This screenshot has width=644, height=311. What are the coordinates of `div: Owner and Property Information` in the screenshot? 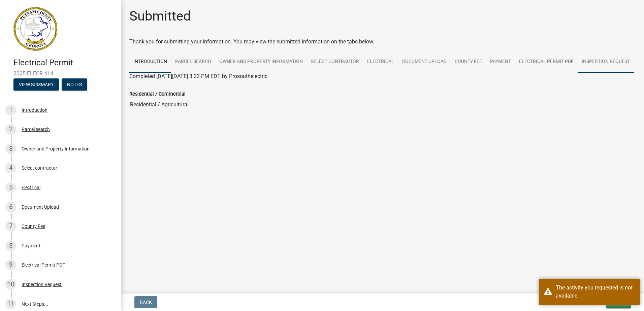 It's located at (56, 149).